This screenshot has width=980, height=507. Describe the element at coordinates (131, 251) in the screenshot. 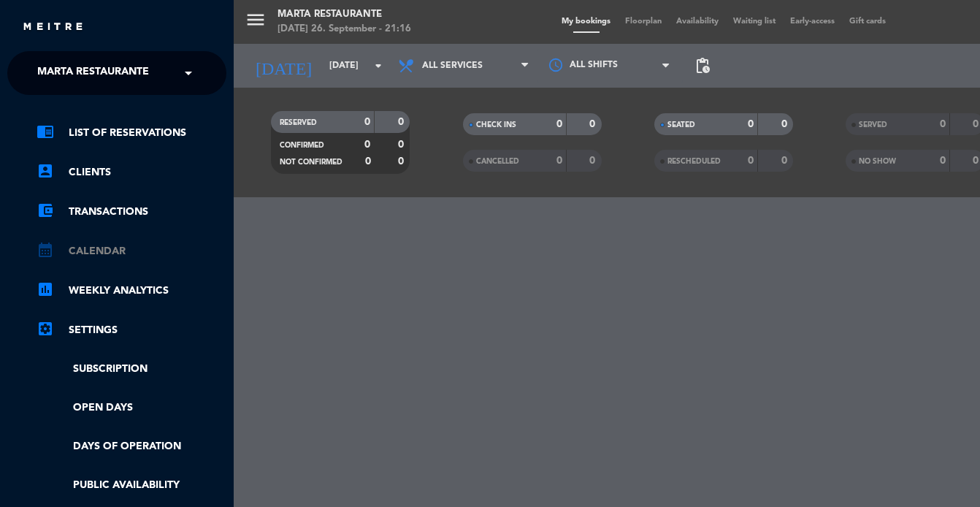

I see `a: calendar_monthCalendar` at that location.